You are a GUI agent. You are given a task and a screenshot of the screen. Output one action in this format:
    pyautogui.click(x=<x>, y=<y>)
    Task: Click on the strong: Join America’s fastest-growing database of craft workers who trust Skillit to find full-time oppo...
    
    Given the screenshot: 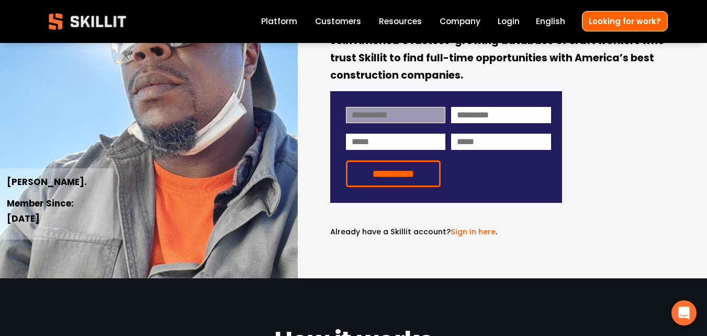 What is the action you would take?
    pyautogui.click(x=498, y=59)
    